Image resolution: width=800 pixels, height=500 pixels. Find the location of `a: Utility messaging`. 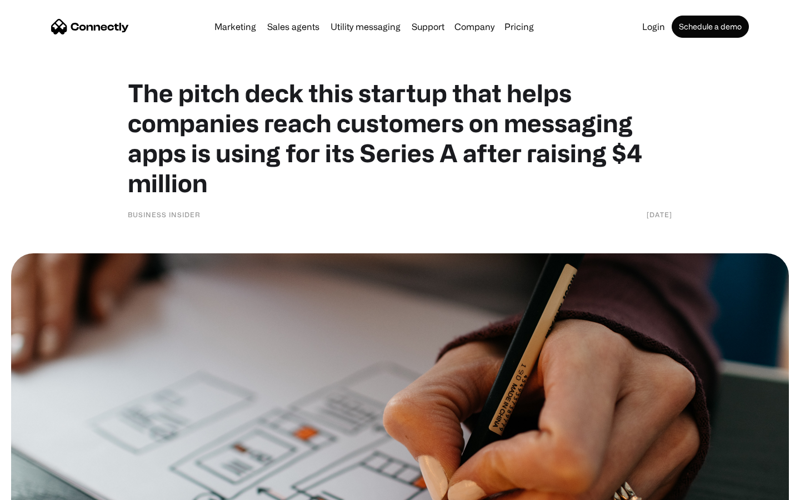

a: Utility messaging is located at coordinates (365, 27).